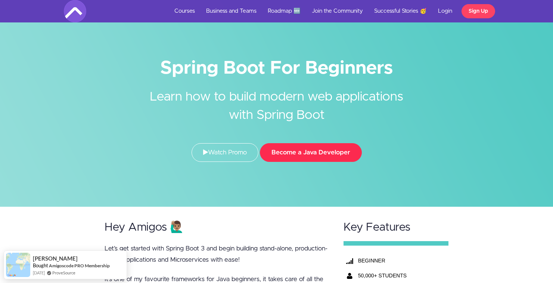 Image resolution: width=553 pixels, height=283 pixels. What do you see at coordinates (79, 265) in the screenshot?
I see `a: Amigoscode PRO Membership` at bounding box center [79, 265].